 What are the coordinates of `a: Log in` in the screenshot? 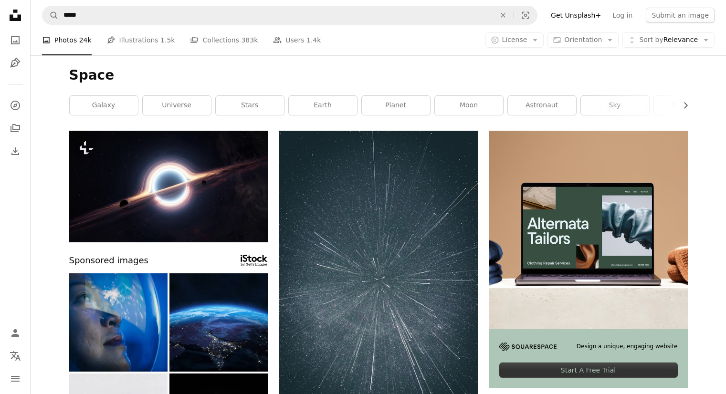 It's located at (622, 15).